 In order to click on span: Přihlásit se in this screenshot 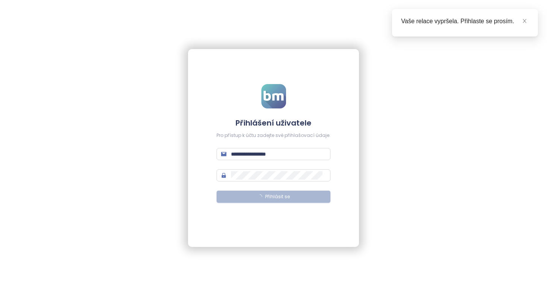, I will do `click(277, 197)`.